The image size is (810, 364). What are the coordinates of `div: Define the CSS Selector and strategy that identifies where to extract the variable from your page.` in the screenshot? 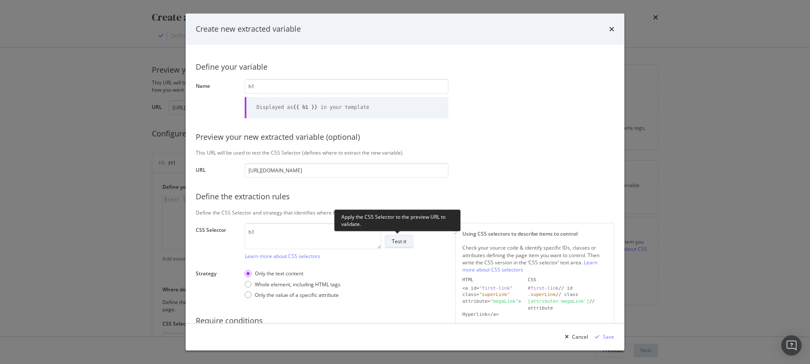 It's located at (405, 212).